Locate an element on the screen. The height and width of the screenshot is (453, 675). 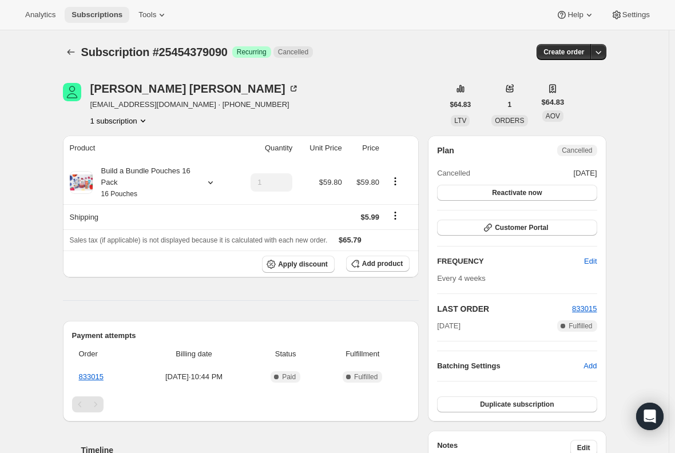
button: Analytics is located at coordinates (40, 15).